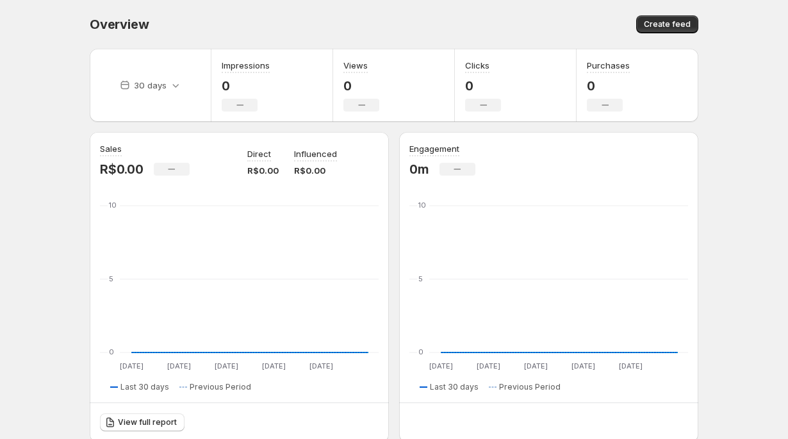 The height and width of the screenshot is (439, 788). Describe the element at coordinates (477, 65) in the screenshot. I see `h3: Clicks` at that location.